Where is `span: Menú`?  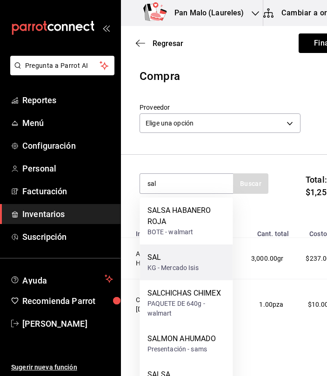 span: Menú is located at coordinates (67, 123).